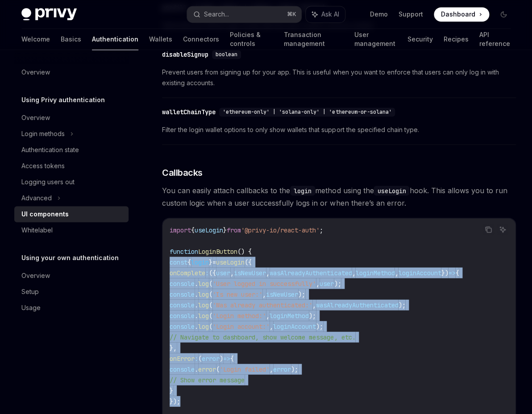 The image size is (532, 414). Describe the element at coordinates (252, 39) in the screenshot. I see `a: Policies & controls` at that location.